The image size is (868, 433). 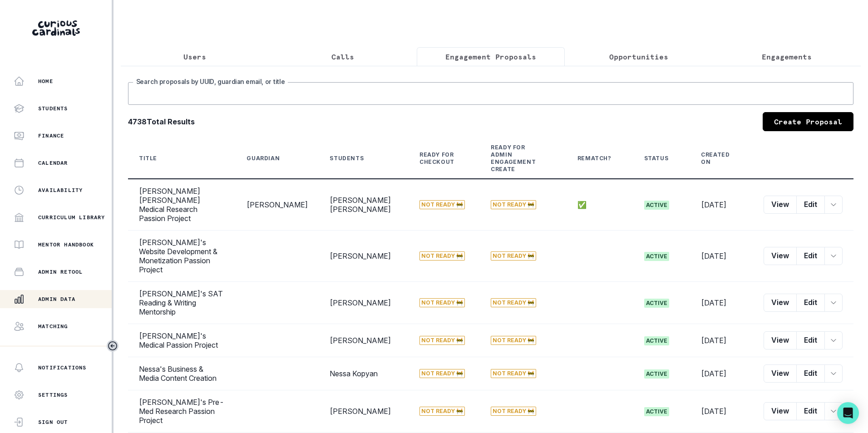 I want to click on div: Students, so click(x=346, y=158).